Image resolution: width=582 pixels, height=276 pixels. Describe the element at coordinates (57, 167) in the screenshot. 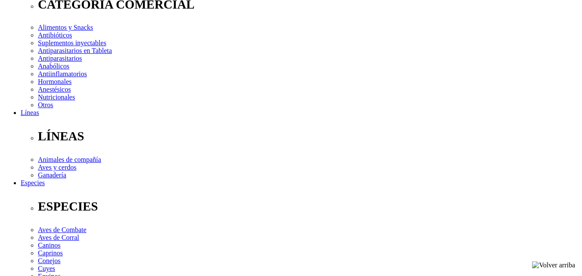

I see `span: Aves y cerdos` at that location.